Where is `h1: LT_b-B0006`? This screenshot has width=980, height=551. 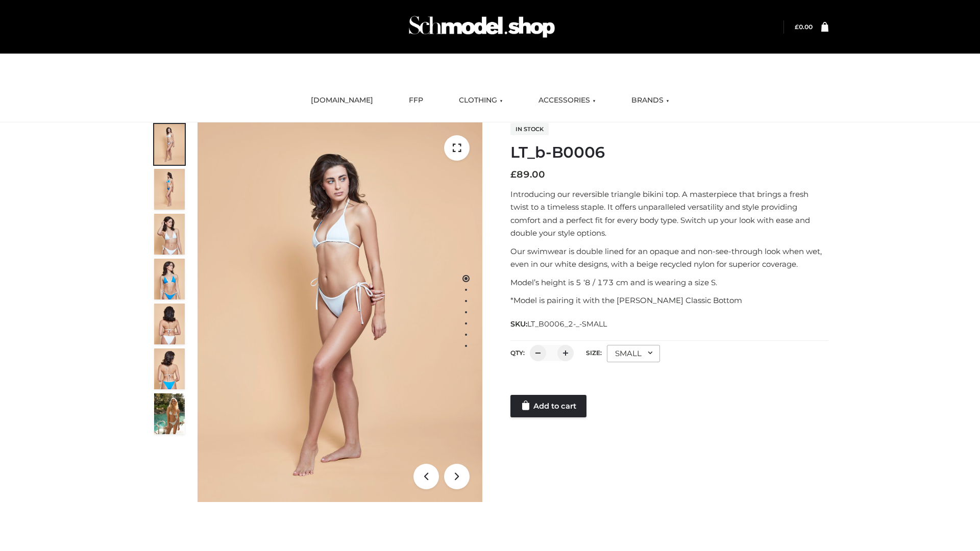
h1: LT_b-B0006 is located at coordinates (669, 153).